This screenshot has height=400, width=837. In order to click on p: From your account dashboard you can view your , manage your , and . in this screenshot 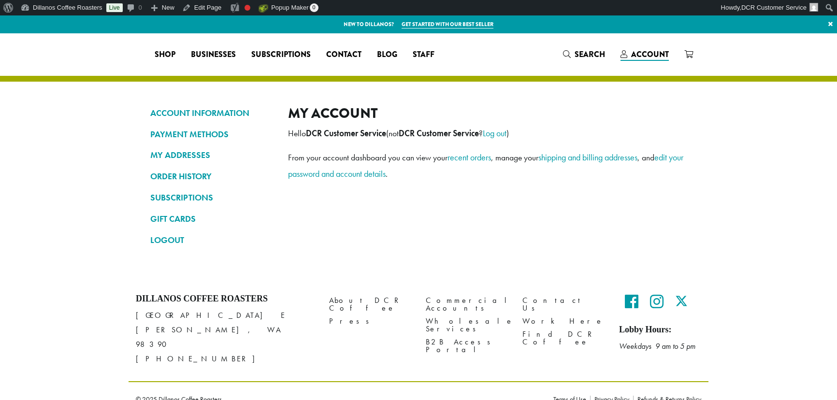, I will do `click(487, 166)`.